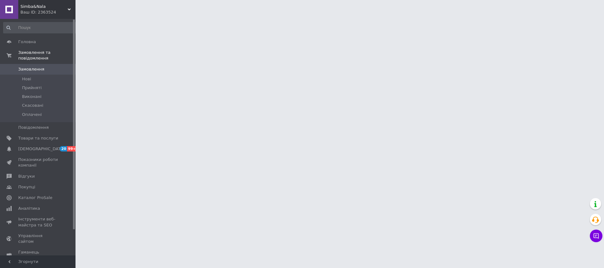  I want to click on span: Гаманець компанії, so click(38, 255).